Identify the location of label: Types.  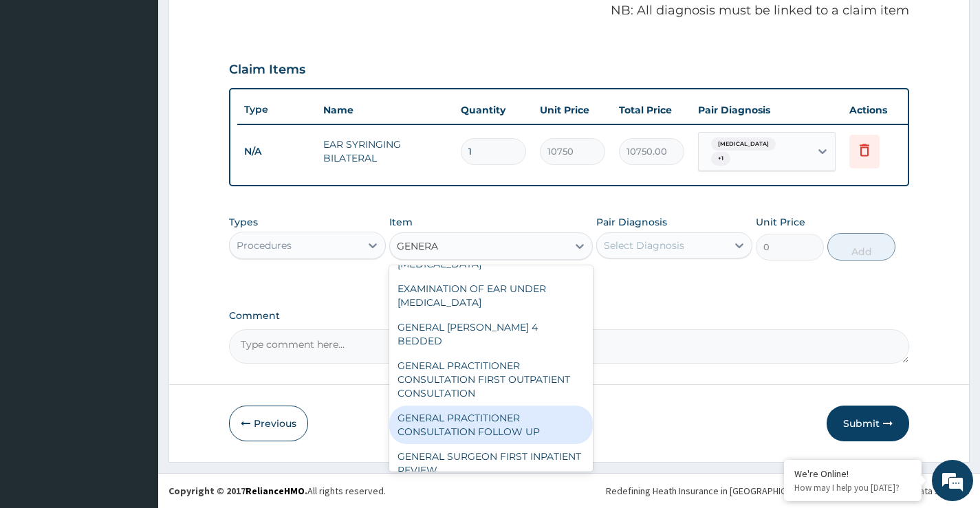
(243, 222).